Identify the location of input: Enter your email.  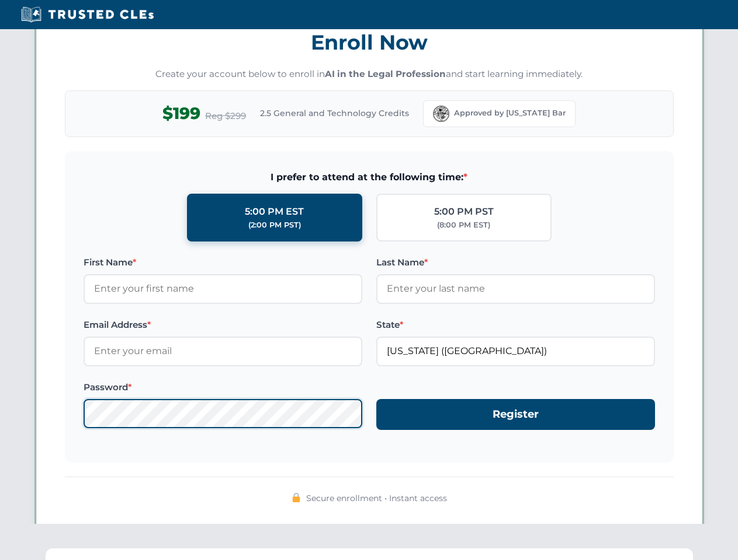
(223, 351).